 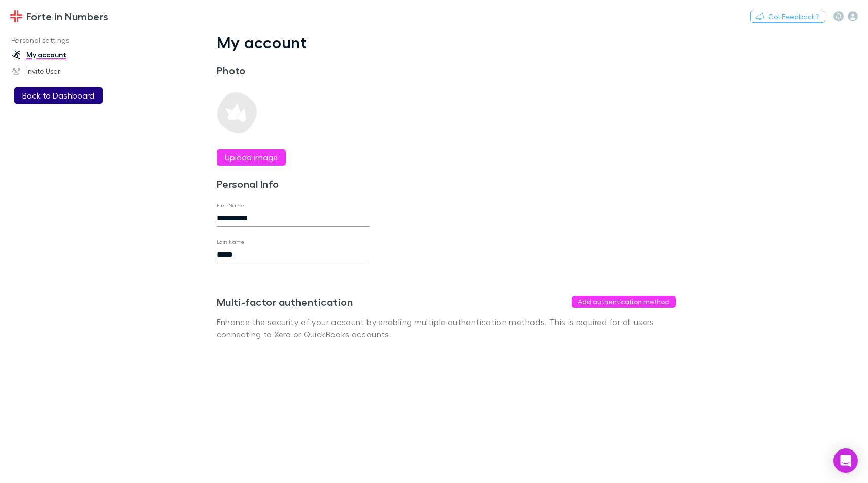 What do you see at coordinates (446, 42) in the screenshot?
I see `h1: My account` at bounding box center [446, 42].